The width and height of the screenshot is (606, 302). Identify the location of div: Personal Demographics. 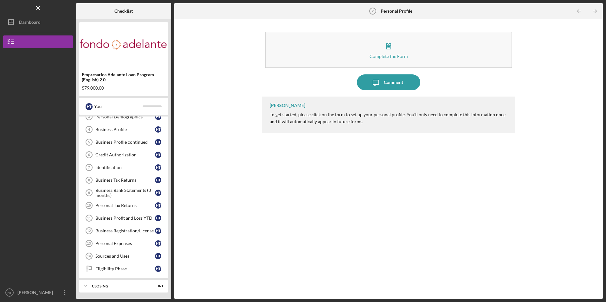
(125, 117).